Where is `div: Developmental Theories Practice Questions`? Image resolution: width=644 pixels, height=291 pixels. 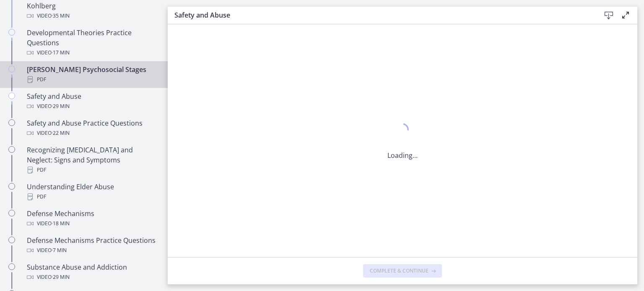
div: Developmental Theories Practice Questions is located at coordinates (92, 43).